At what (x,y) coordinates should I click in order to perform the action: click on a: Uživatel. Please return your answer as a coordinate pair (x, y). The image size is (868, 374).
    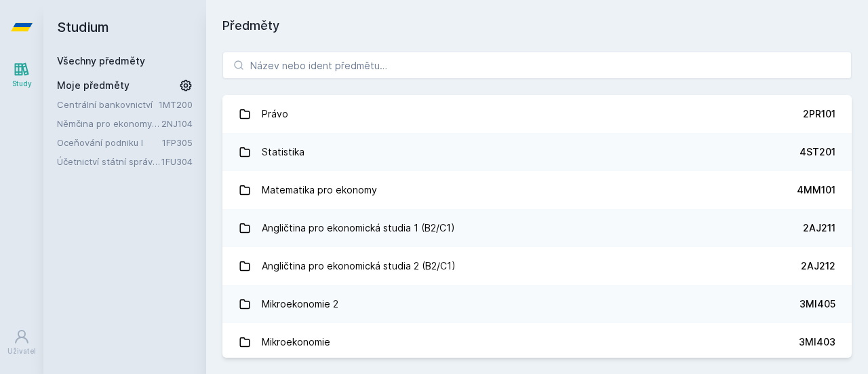
    Looking at the image, I should click on (22, 342).